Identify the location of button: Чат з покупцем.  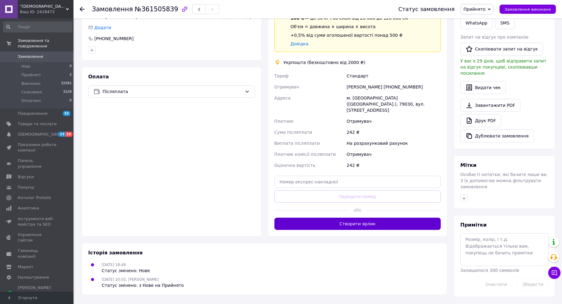
(554, 273).